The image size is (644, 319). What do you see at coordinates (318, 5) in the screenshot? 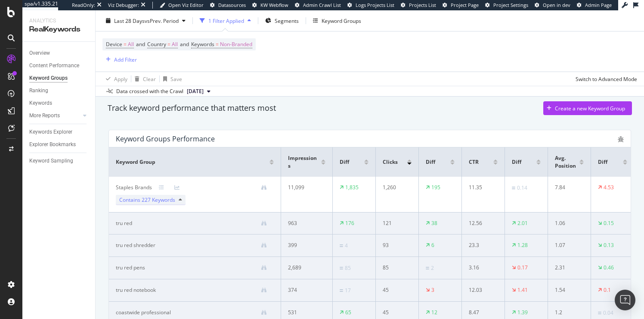
I see `a: Admin Crawl List` at bounding box center [318, 5].